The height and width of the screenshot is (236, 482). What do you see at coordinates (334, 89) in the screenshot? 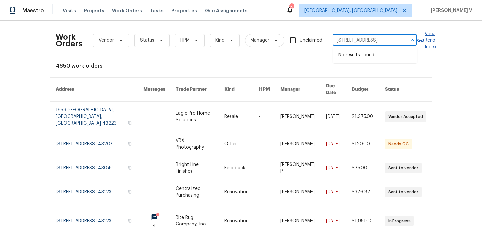
I see `th: Due Date` at bounding box center [334, 89].